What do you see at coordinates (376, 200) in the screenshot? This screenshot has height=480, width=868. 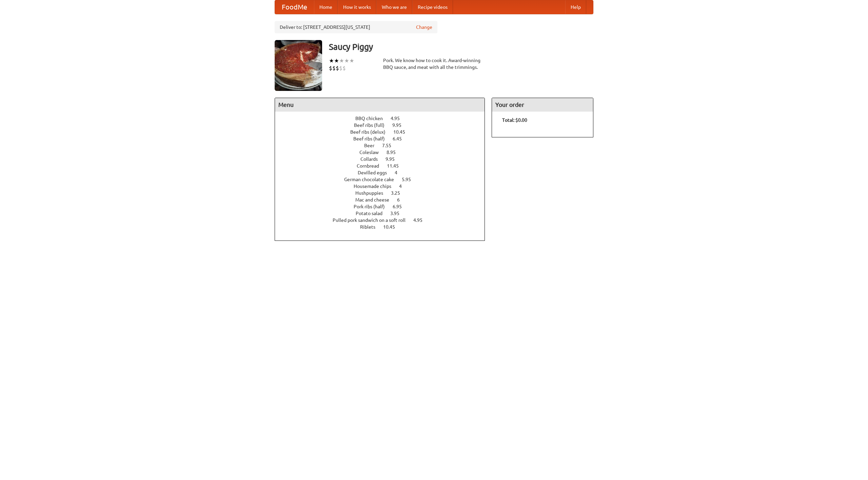 I see `span: Mac and cheese` at bounding box center [376, 200].